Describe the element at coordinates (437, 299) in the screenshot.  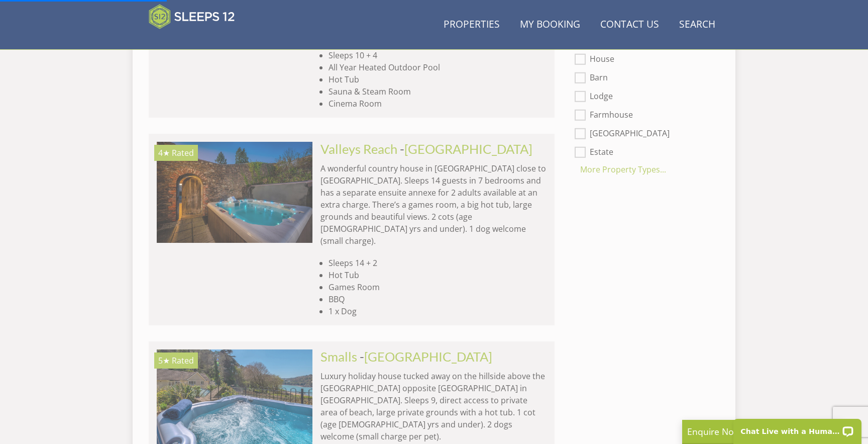
I see `li: BBQ` at that location.